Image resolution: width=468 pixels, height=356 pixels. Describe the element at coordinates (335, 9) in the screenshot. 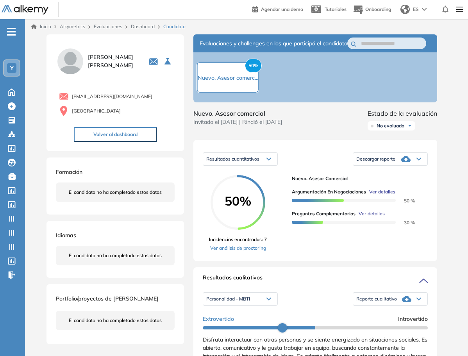

I see `span: Tutoriales` at that location.